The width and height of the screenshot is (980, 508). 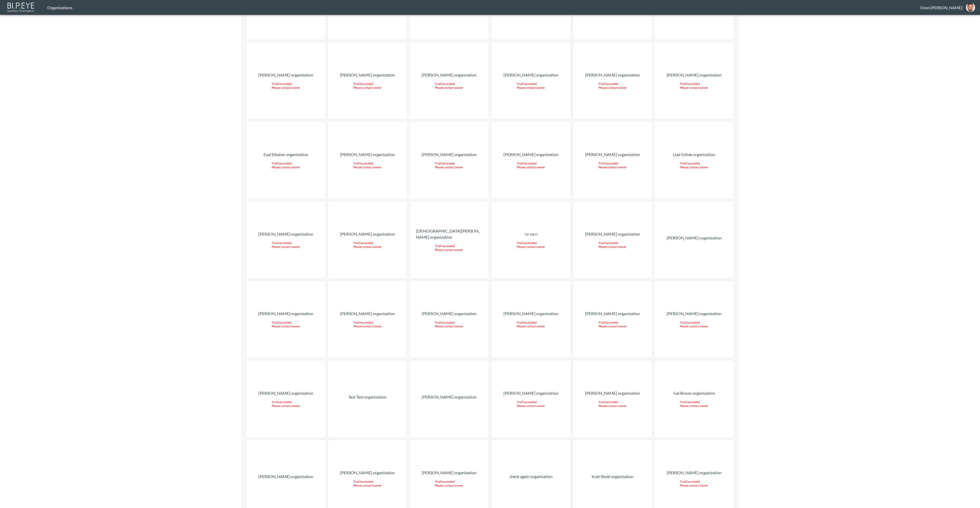 What do you see at coordinates (971, 7) in the screenshot?
I see `button: oron@bipeye.com` at bounding box center [971, 7].